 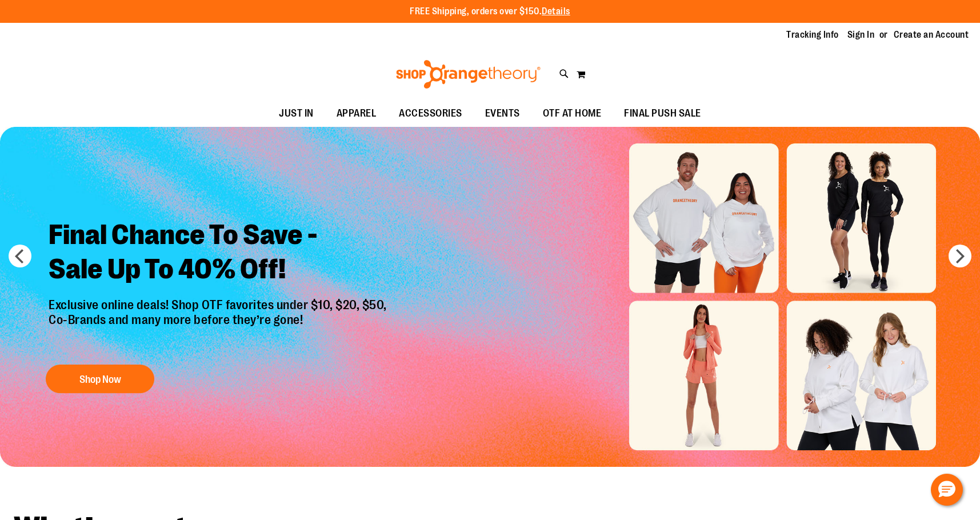 What do you see at coordinates (502, 114) in the screenshot?
I see `span: EVENTS` at bounding box center [502, 114].